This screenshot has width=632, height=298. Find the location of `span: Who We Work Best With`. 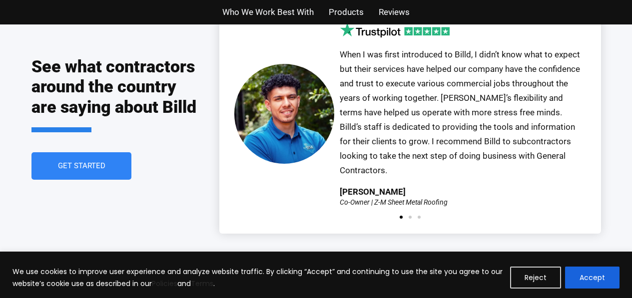

span: Who We Work Best With is located at coordinates (268, 12).